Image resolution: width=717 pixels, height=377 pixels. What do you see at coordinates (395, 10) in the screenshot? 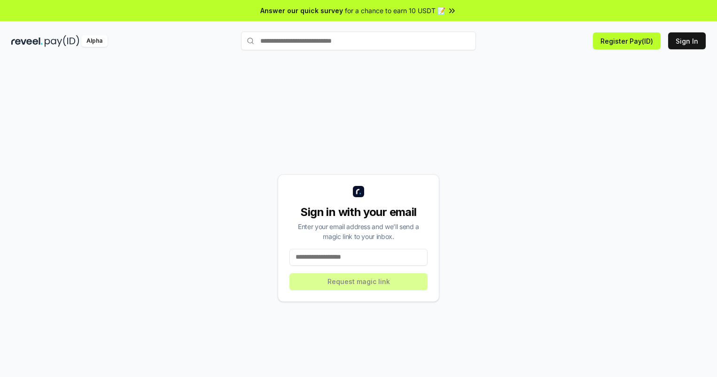
I see `span: for a chance to earn 10 USDT 📝` at bounding box center [395, 10].